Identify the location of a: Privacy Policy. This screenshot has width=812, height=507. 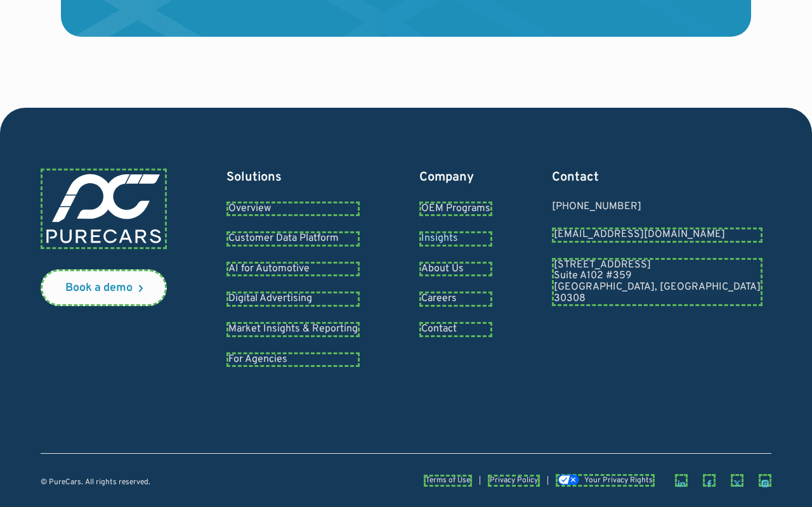
(514, 481).